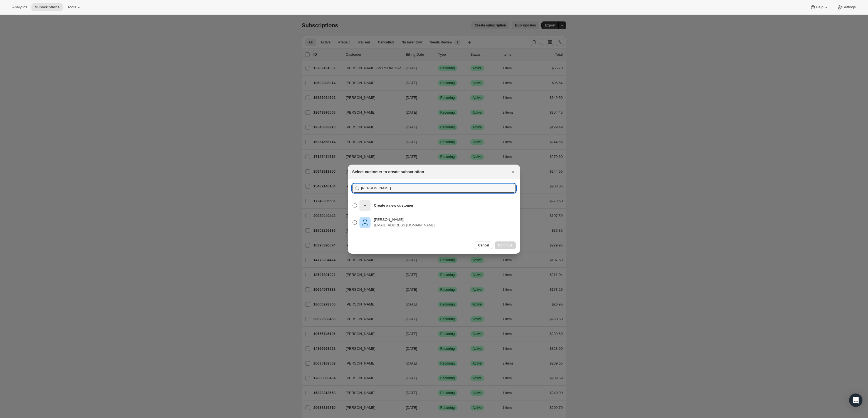  What do you see at coordinates (394, 206) in the screenshot?
I see `p: Create a new customer` at bounding box center [394, 206].